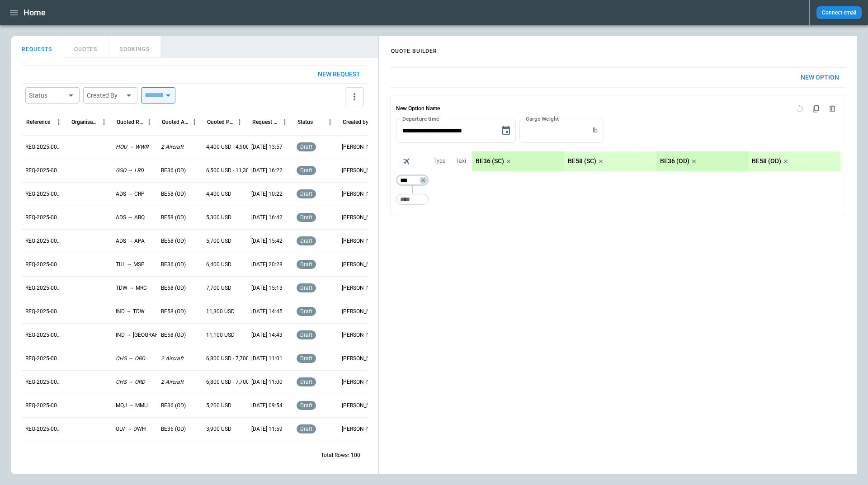  I want to click on div: Too short, so click(412, 200).